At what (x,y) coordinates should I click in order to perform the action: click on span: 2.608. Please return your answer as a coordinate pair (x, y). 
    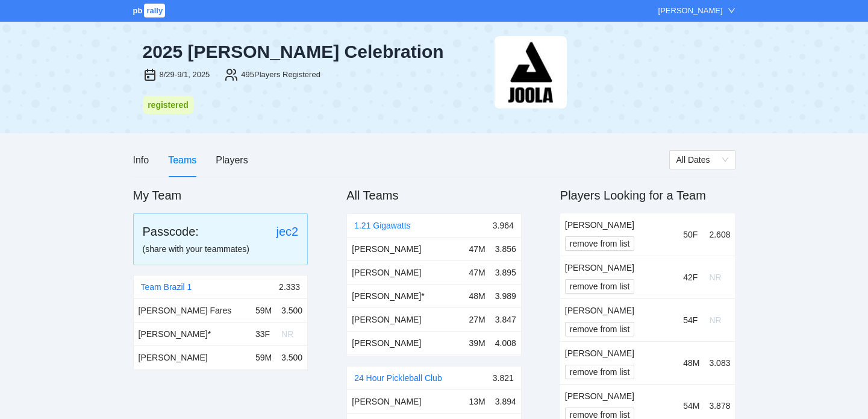
    Looking at the image, I should click on (720, 234).